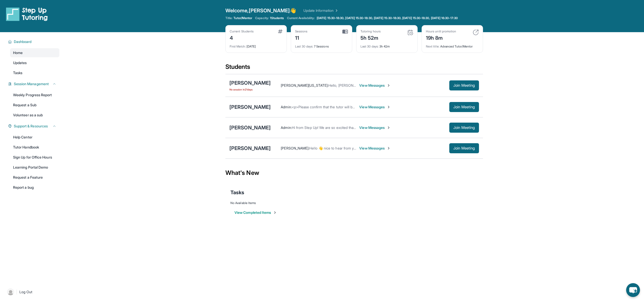  I want to click on button: Support & Resources, so click(34, 126).